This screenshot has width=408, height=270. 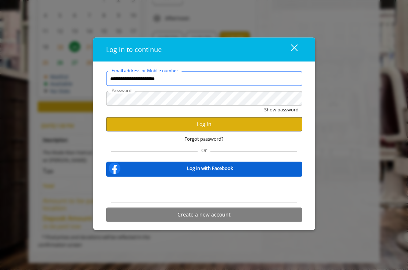 I want to click on span: Forgot password?, so click(x=204, y=138).